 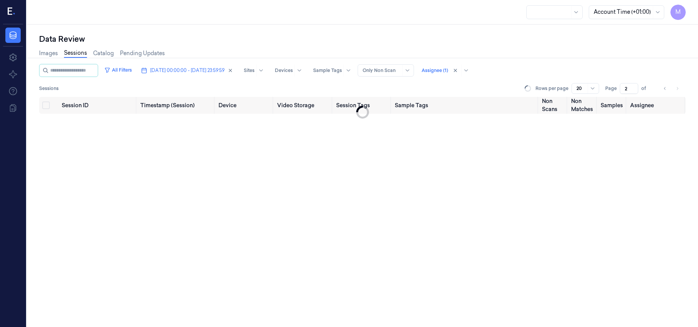 I want to click on span: M, so click(x=678, y=12).